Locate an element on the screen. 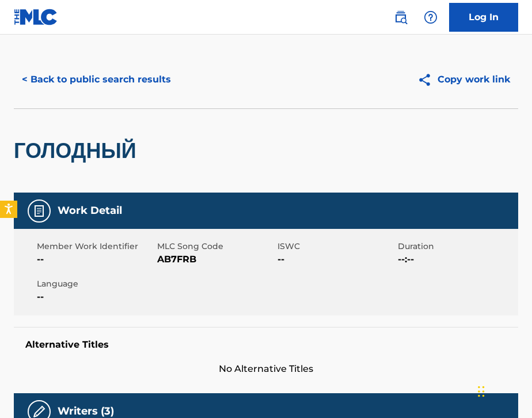  img: help is located at coordinates (431, 17).